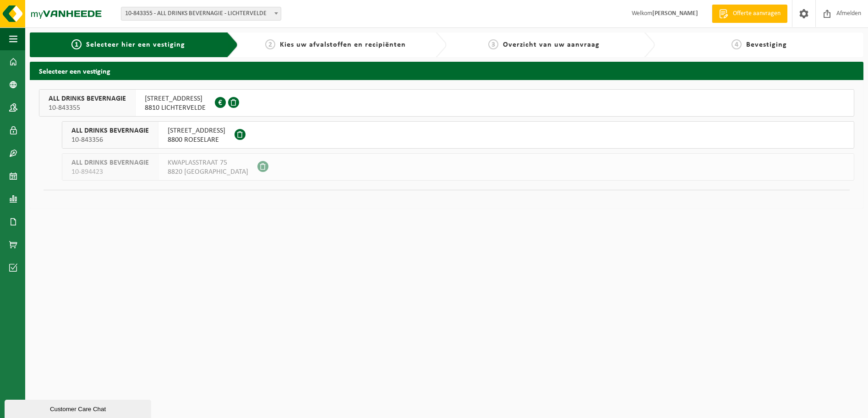 Image resolution: width=868 pixels, height=418 pixels. What do you see at coordinates (493, 45) in the screenshot?
I see `span: 3` at bounding box center [493, 45].